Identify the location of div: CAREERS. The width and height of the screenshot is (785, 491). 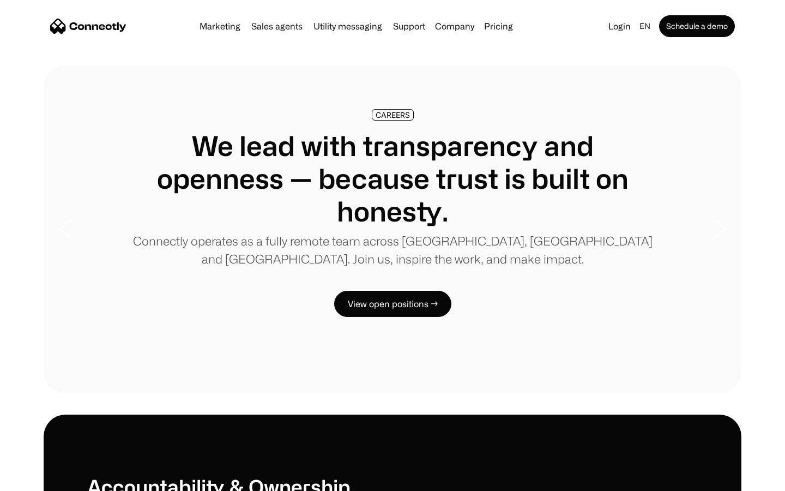
(393, 114).